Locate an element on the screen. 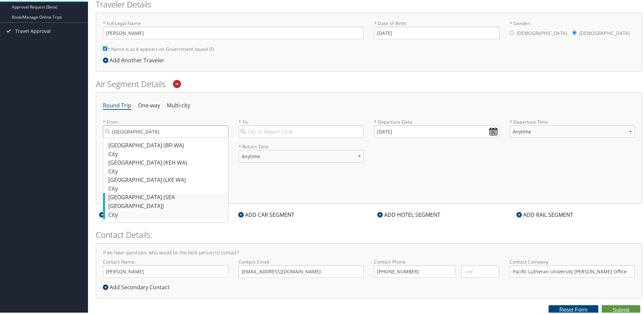 This screenshot has width=644, height=314. input: MM/DD/YYYY is located at coordinates (437, 130).